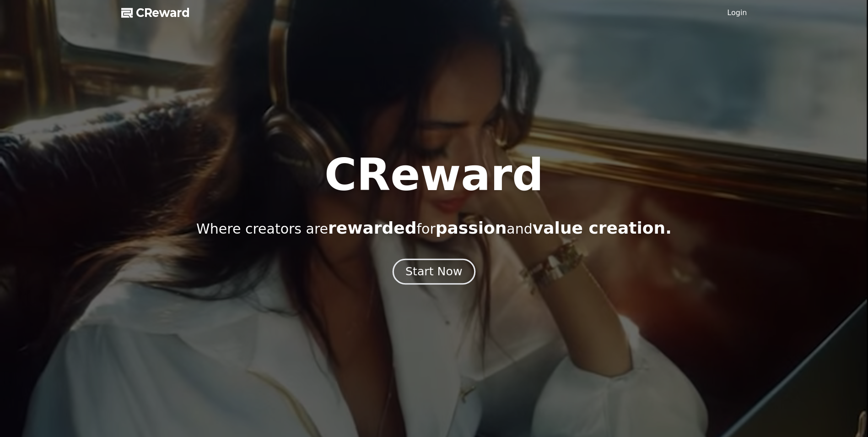 The width and height of the screenshot is (868, 437). What do you see at coordinates (434, 272) in the screenshot?
I see `button: Start Now` at bounding box center [434, 272].